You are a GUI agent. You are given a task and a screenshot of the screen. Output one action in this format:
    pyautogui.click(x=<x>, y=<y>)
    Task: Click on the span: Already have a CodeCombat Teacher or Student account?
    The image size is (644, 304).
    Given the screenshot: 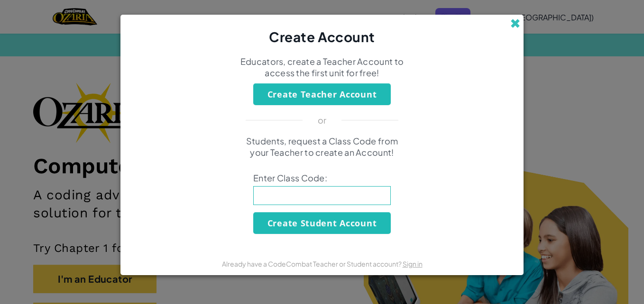 What is the action you would take?
    pyautogui.click(x=312, y=264)
    